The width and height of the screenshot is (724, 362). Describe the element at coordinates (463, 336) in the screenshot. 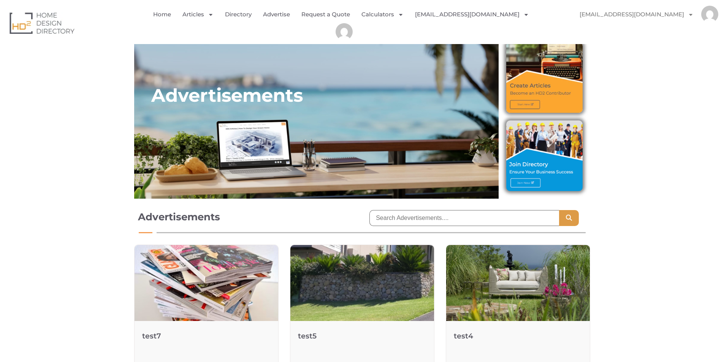

I see `a: test4` at that location.